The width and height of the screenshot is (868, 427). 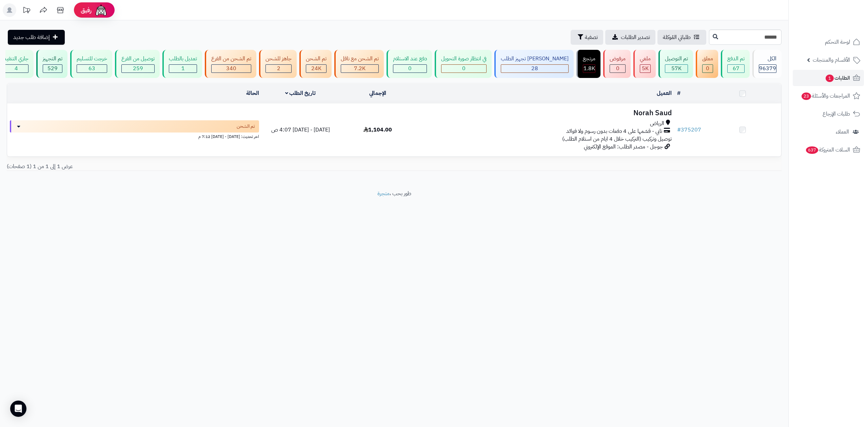 I want to click on div: 7222, so click(x=360, y=68).